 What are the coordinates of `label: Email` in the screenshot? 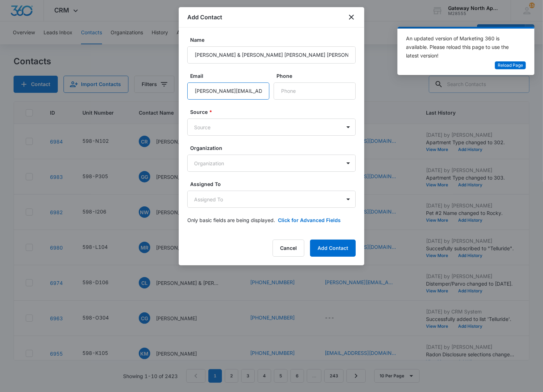 It's located at (231, 76).